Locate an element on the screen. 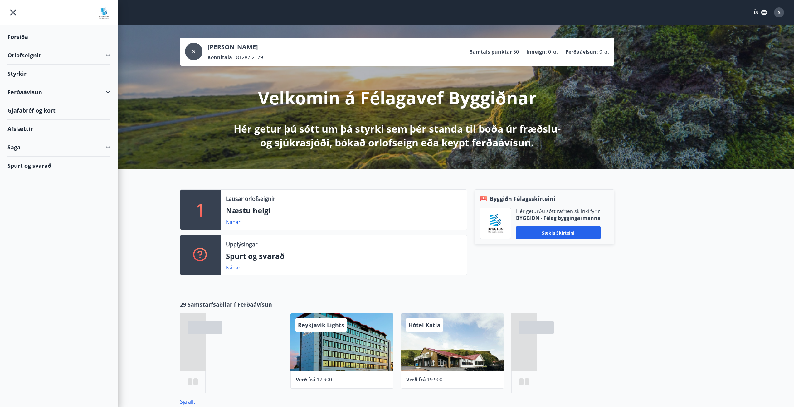  div: Ferðaávísun is located at coordinates (59, 92).